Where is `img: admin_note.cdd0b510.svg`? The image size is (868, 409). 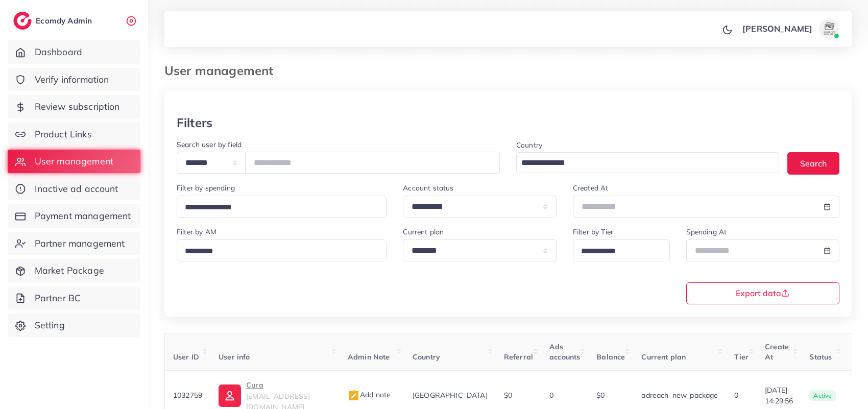 img: admin_note.cdd0b510.svg is located at coordinates (354, 396).